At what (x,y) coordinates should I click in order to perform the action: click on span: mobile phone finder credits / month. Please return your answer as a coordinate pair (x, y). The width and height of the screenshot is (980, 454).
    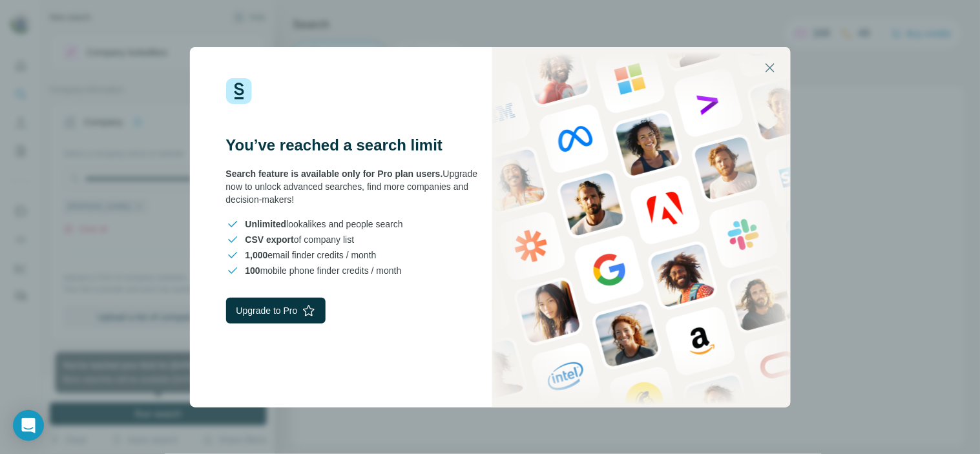
    Looking at the image, I should click on (324, 270).